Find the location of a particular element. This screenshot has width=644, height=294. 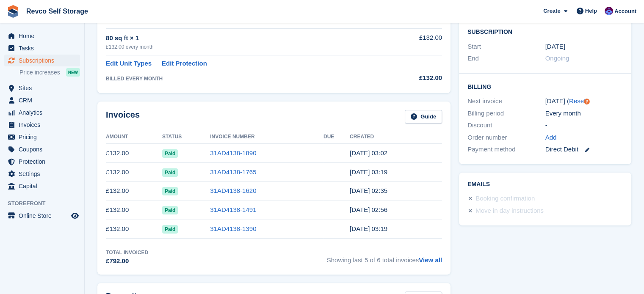

span: Analytics is located at coordinates (44, 113).